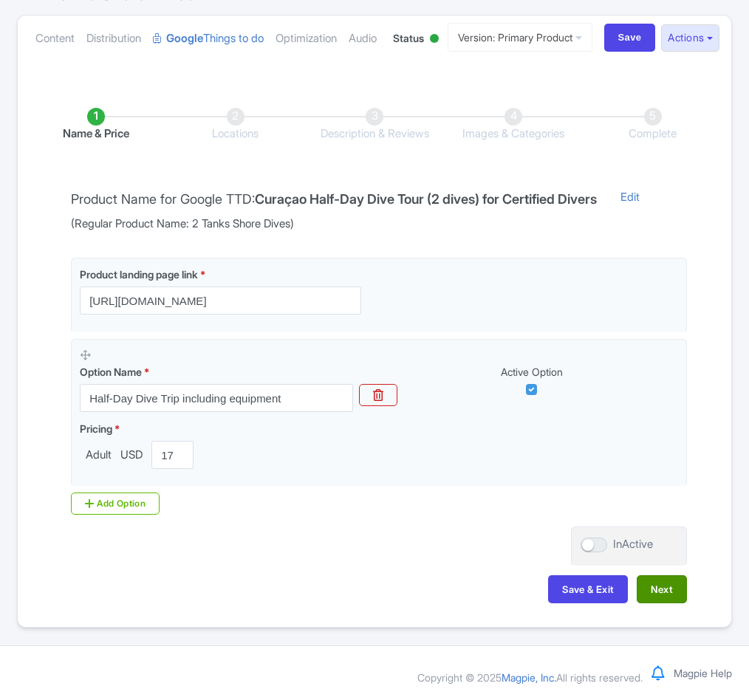  What do you see at coordinates (633, 544) in the screenshot?
I see `div: InActive` at bounding box center [633, 544].